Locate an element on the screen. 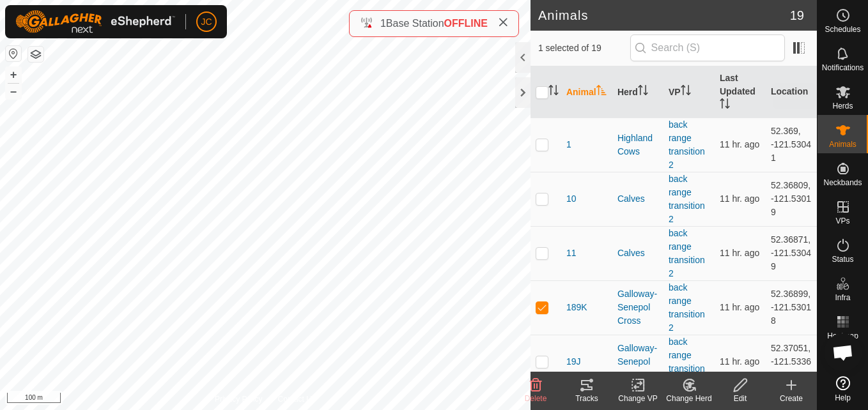 This screenshot has width=868, height=410. span: Help is located at coordinates (842, 398).